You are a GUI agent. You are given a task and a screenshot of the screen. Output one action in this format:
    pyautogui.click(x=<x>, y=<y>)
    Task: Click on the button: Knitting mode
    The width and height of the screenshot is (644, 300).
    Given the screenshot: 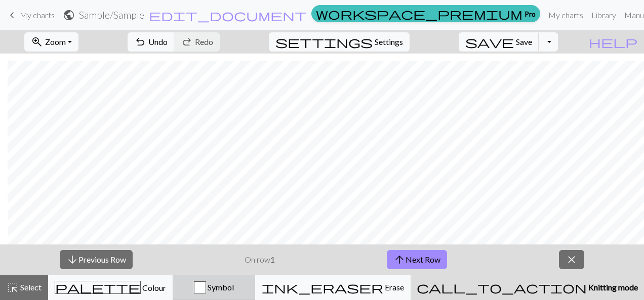 What is the action you would take?
    pyautogui.click(x=527, y=287)
    